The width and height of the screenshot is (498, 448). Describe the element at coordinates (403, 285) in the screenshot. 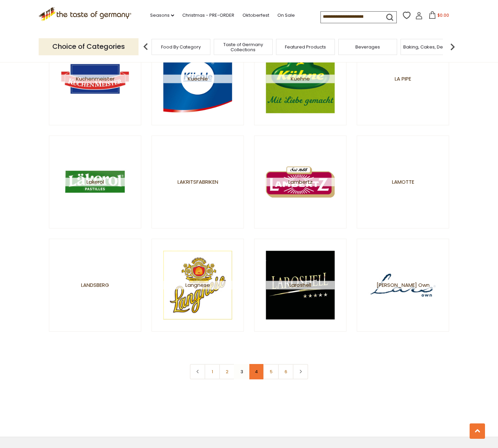

I see `img: Lars Own` at that location.